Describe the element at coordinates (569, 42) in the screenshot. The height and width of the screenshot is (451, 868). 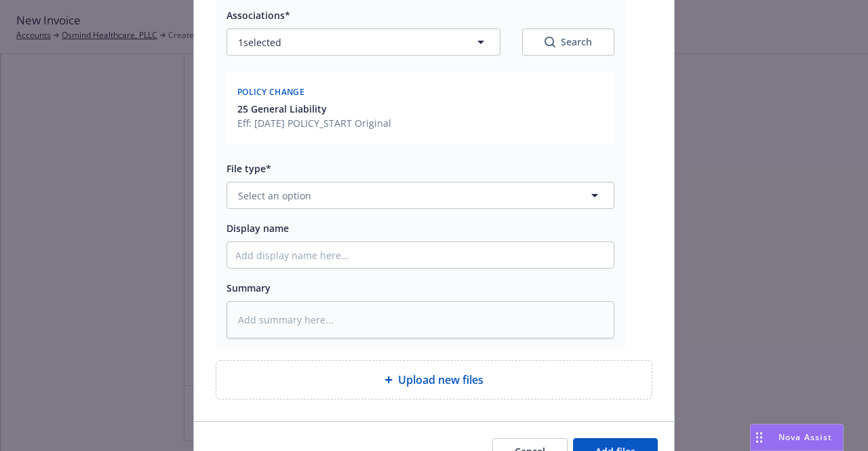
I see `button: SearchSearch` at that location.